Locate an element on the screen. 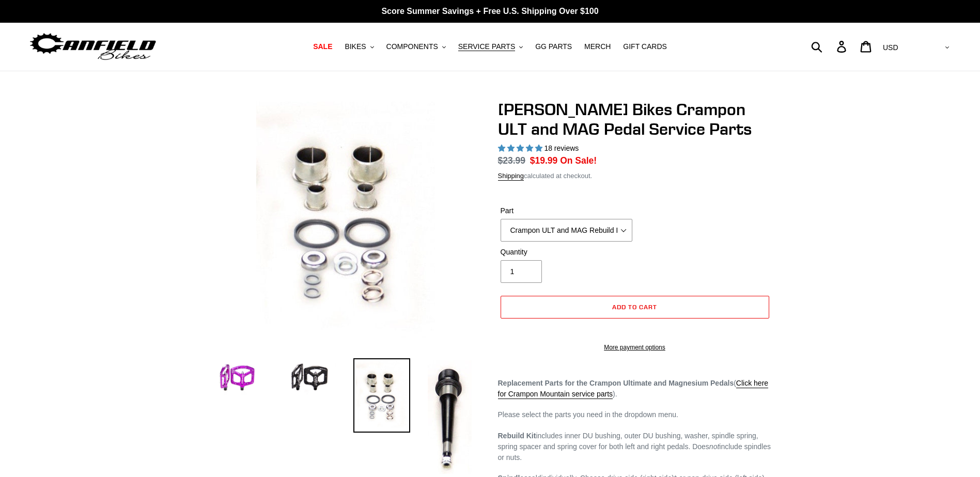 The image size is (980, 477). em: not is located at coordinates (714, 447).